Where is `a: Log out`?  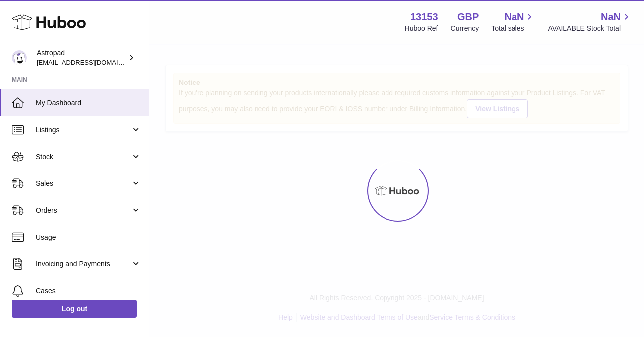
a: Log out is located at coordinates (74, 309).